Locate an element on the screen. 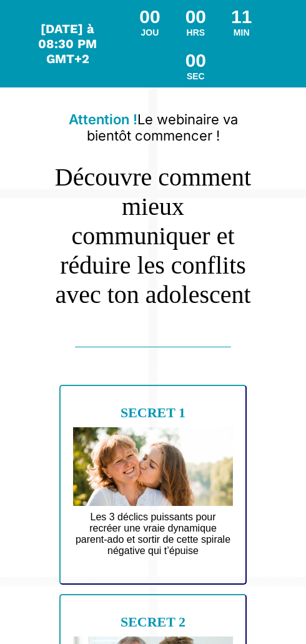 The width and height of the screenshot is (306, 644). div: SEC is located at coordinates (195, 76).